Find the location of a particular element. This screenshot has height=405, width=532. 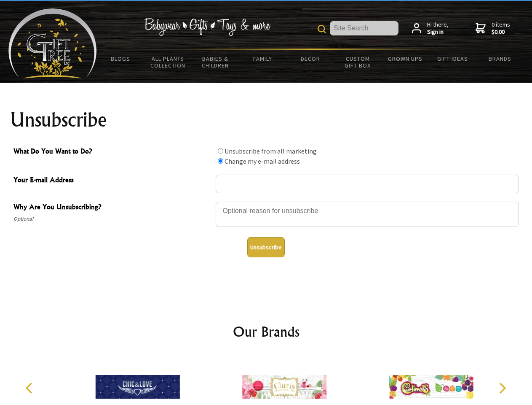

span: Optional is located at coordinates (112, 219).